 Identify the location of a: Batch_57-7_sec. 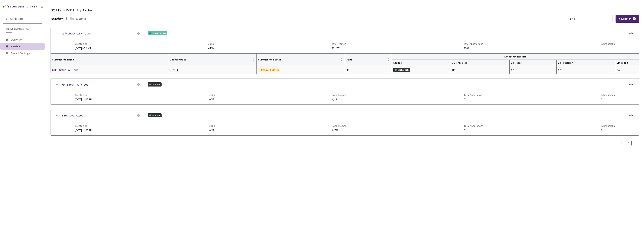
(72, 116).